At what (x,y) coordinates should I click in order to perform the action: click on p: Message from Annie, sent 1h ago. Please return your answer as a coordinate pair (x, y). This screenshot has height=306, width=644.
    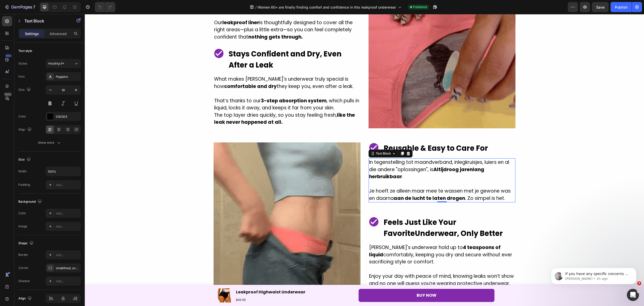
    Looking at the image, I should click on (55, 22).